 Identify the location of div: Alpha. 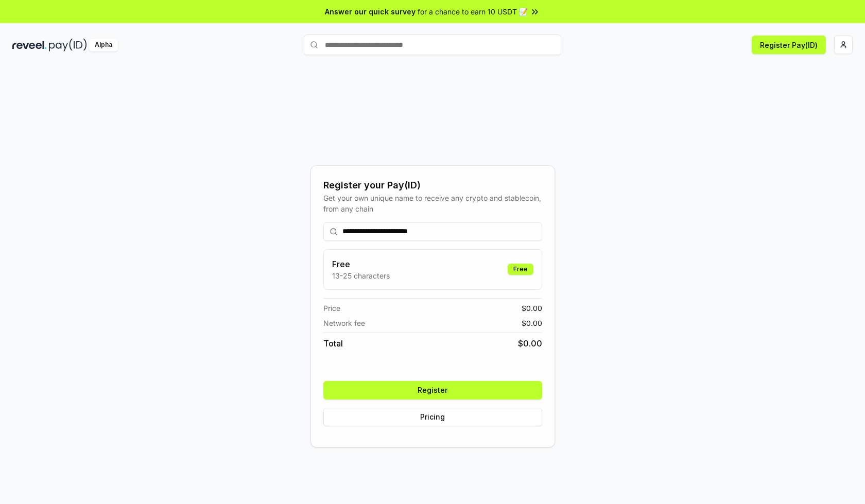
(104, 45).